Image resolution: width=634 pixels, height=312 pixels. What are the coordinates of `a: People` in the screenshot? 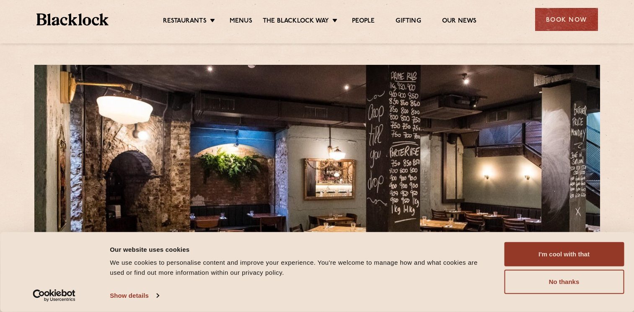 It's located at (363, 22).